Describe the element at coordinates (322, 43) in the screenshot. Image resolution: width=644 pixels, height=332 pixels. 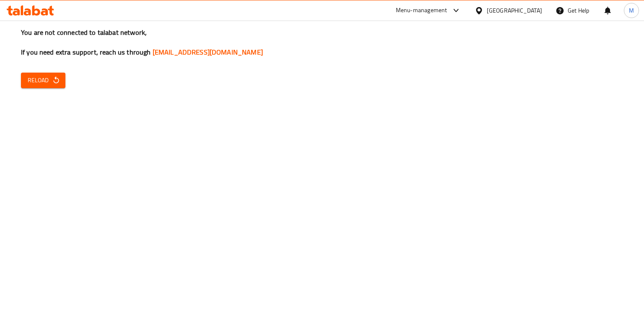
I see `h3: You are not connected to talabat network, If you need extra support, reach us through` at that location.